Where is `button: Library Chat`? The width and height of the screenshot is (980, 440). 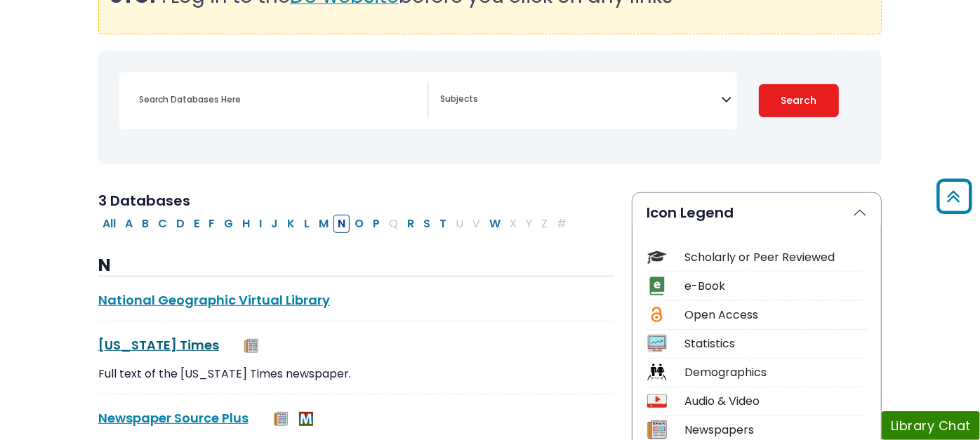
button: Library Chat is located at coordinates (931, 426).